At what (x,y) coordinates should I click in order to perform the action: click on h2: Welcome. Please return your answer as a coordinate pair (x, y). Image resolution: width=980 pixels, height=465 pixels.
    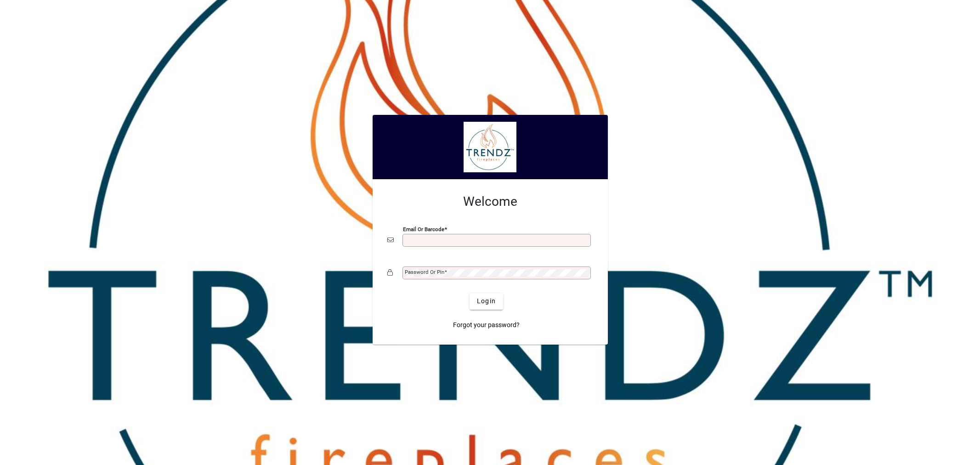
    Looking at the image, I should click on (490, 202).